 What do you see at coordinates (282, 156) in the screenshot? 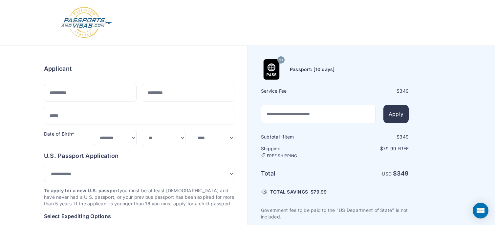
I see `span: FREE SHIPPING` at bounding box center [282, 156].